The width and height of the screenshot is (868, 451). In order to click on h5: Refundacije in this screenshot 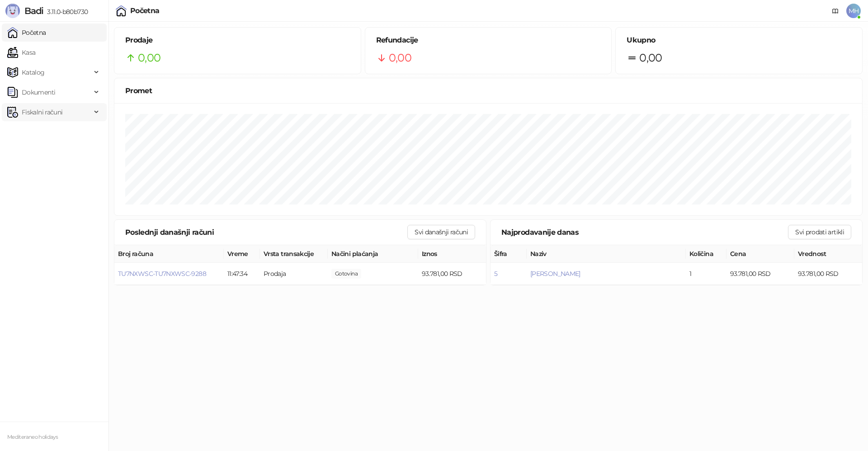, I will do `click(488, 41)`.